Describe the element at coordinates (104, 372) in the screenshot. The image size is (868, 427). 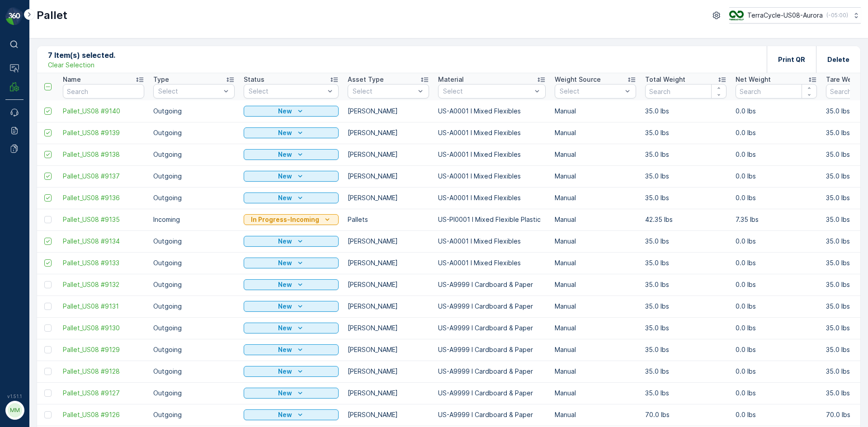
I see `span: Pallet_US08 #9128` at that location.